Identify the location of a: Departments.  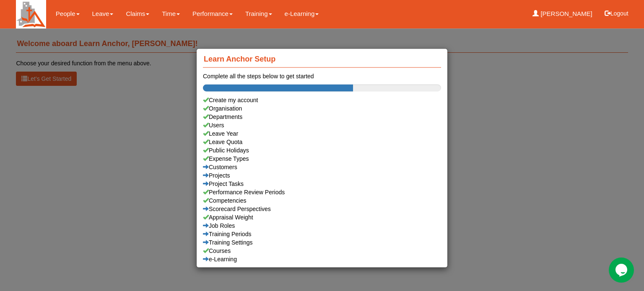
(322, 117).